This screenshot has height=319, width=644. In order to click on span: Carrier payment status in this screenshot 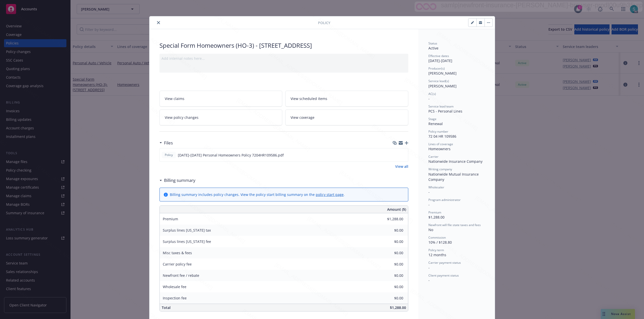, I will do `click(444, 263)`.